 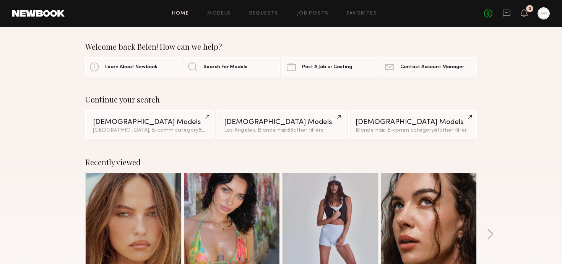 I want to click on span: Learn About Newbook, so click(x=131, y=67).